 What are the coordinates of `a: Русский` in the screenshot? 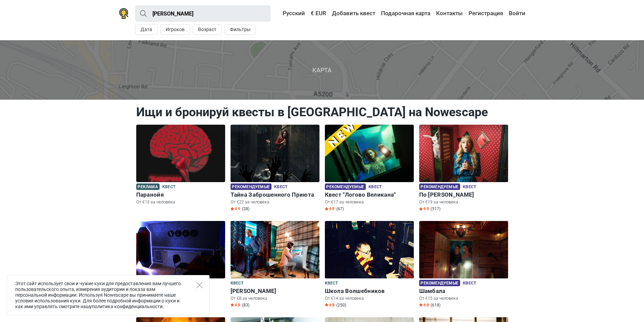 It's located at (292, 13).